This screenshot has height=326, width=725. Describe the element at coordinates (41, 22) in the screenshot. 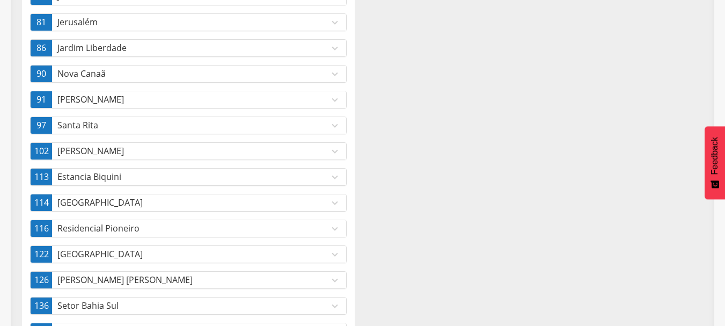

I see `span: 81` at that location.